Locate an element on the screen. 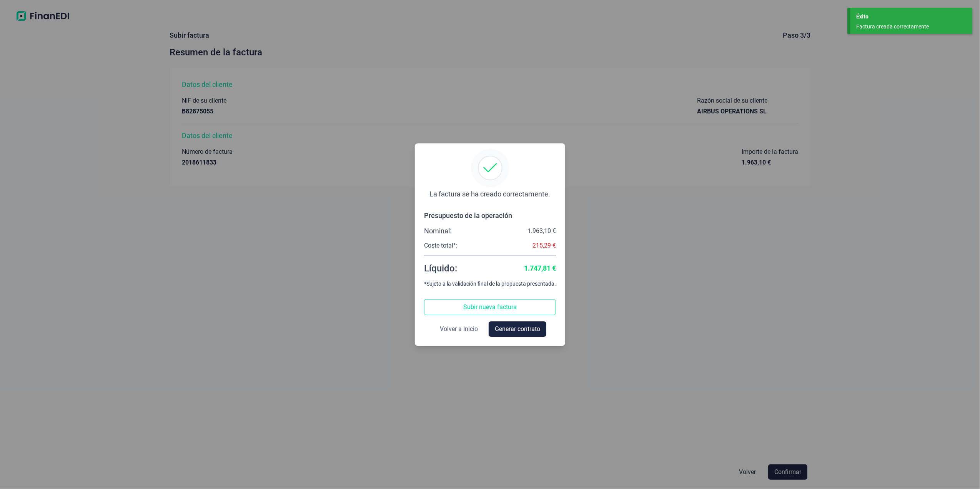  button: Subir nueva factura is located at coordinates (489, 308).